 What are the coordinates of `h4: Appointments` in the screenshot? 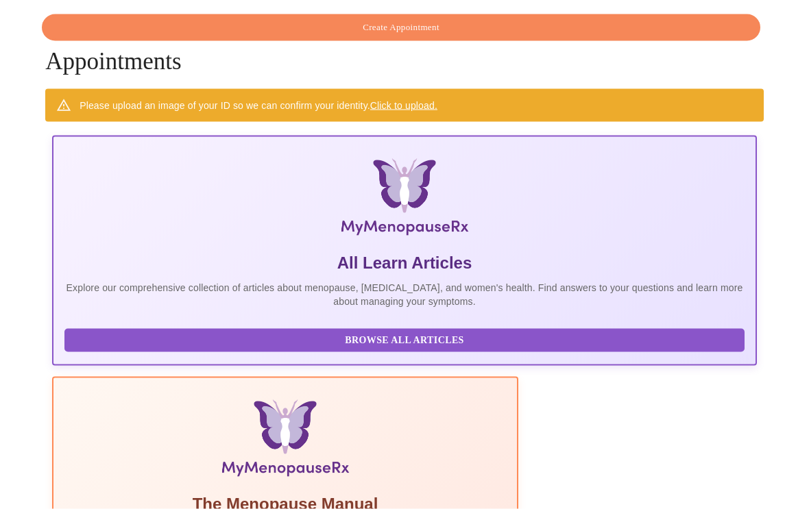 It's located at (405, 45).